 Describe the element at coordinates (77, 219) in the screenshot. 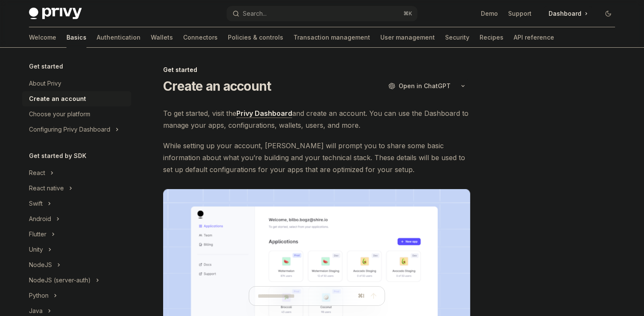

I see `button: Toggle Android section` at that location.